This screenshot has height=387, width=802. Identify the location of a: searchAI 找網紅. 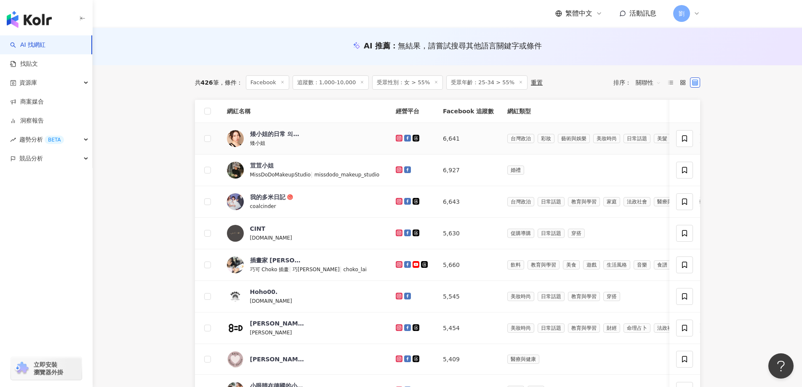
(28, 45).